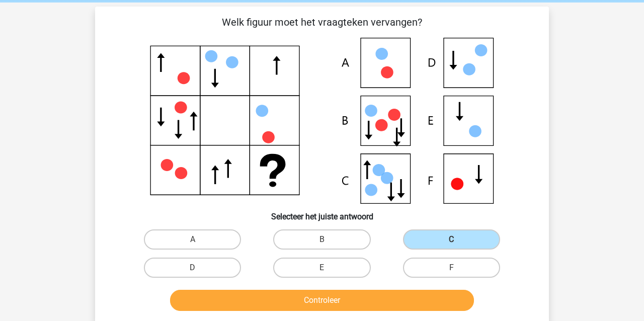 Image resolution: width=644 pixels, height=321 pixels. What do you see at coordinates (321, 268) in the screenshot?
I see `label: E` at bounding box center [321, 268].